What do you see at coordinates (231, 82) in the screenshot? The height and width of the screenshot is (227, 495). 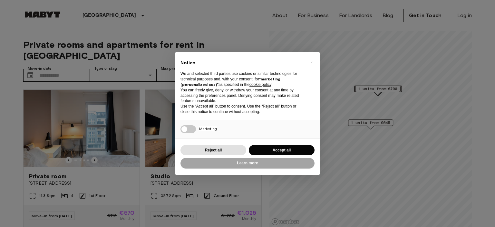 I see `strong: “marketing (personalized ads)”` at bounding box center [231, 82].